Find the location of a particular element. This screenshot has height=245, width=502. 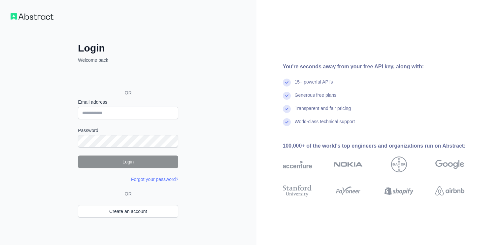

img: Workflow is located at coordinates (32, 17).